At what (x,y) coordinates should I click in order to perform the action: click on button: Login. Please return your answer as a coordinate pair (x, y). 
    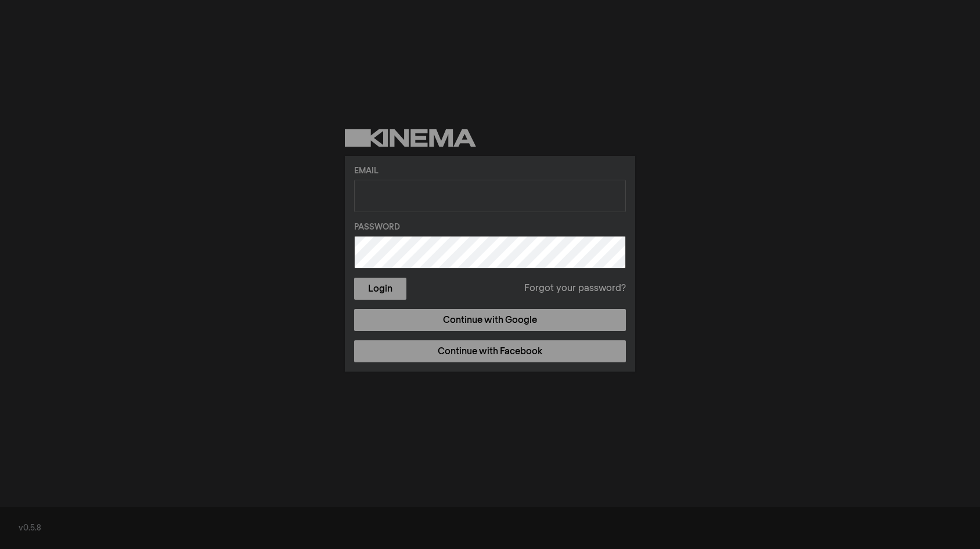
    Looking at the image, I should click on (381, 289).